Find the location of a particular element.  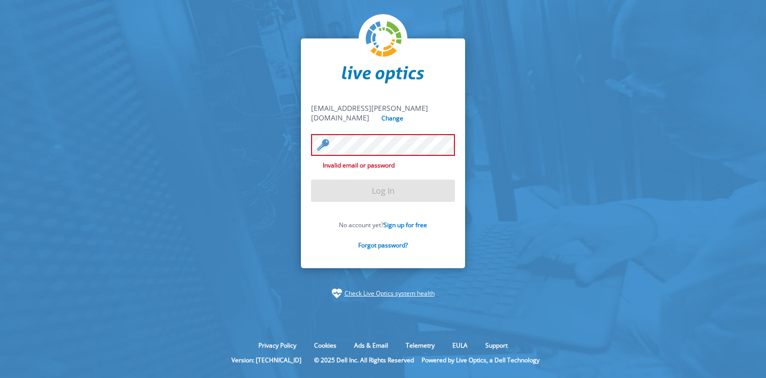

p: No account yet? is located at coordinates (383, 225).